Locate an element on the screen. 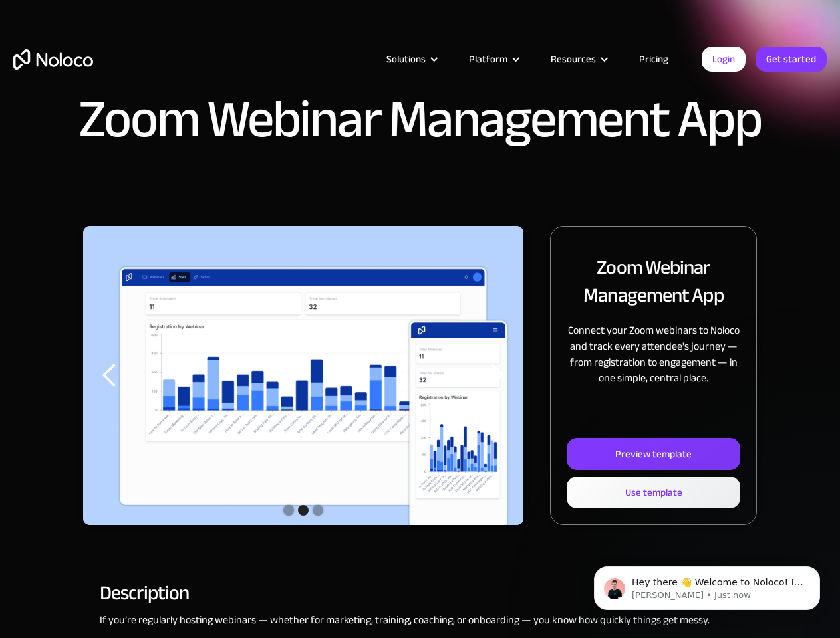 Image resolution: width=840 pixels, height=638 pixels. p: Hey there 👋 Welcome to Noloco! If you have any questions, just reply to this message. [GEOGRAPHIC... is located at coordinates (143, 44).